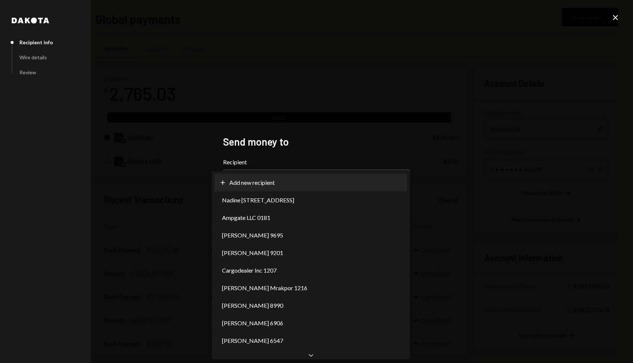 The width and height of the screenshot is (633, 363). Describe the element at coordinates (252, 183) in the screenshot. I see `span: Add new recipient` at that location.